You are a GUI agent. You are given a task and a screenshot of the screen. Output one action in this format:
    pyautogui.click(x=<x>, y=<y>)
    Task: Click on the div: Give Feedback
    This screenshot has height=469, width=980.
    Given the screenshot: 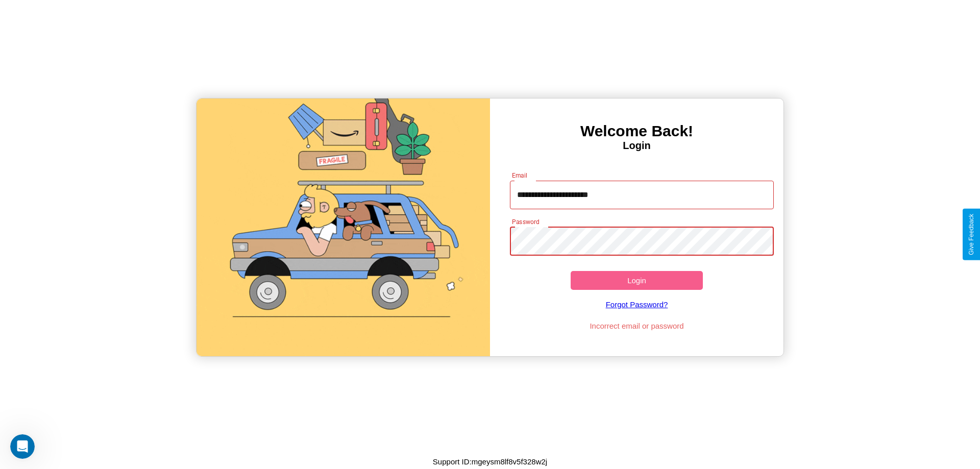 What is the action you would take?
    pyautogui.click(x=972, y=234)
    